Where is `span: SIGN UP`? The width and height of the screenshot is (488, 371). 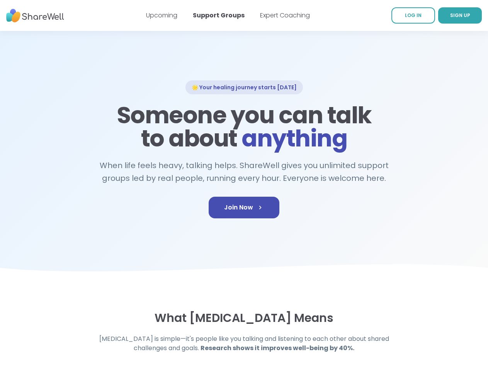
span: SIGN UP is located at coordinates (460, 15).